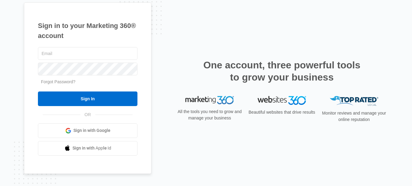 The image size is (412, 186). What do you see at coordinates (88, 53) in the screenshot?
I see `input: Email` at bounding box center [88, 53].